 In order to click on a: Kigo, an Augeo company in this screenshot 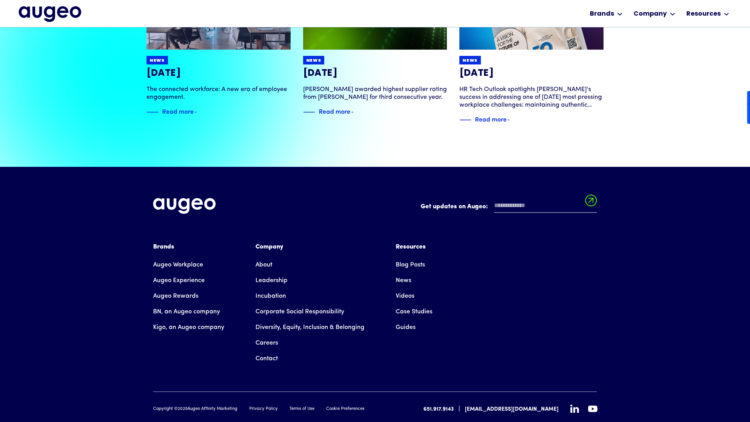, I will do `click(189, 327)`.